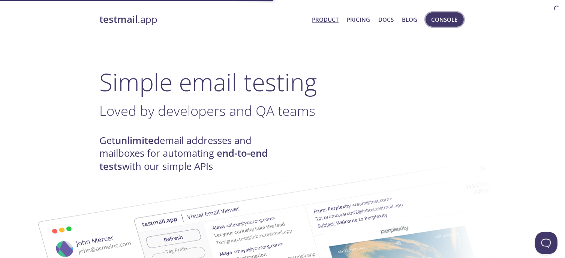 The width and height of the screenshot is (565, 258). I want to click on strong: testmail, so click(119, 19).